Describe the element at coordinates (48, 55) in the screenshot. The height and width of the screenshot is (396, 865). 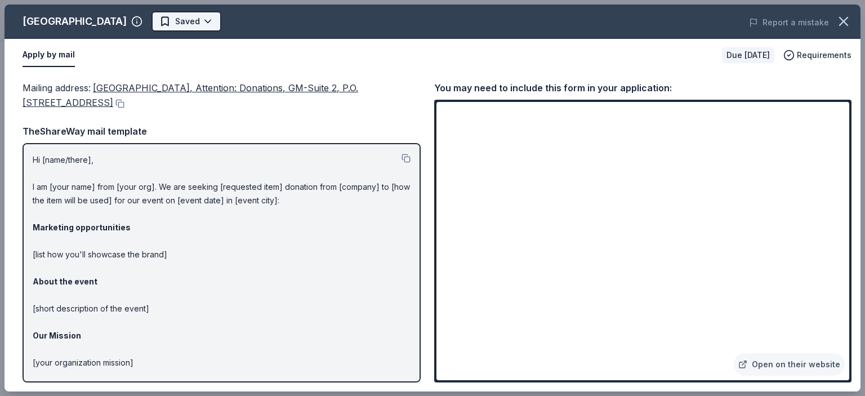
I see `button: Apply by mail` at that location.